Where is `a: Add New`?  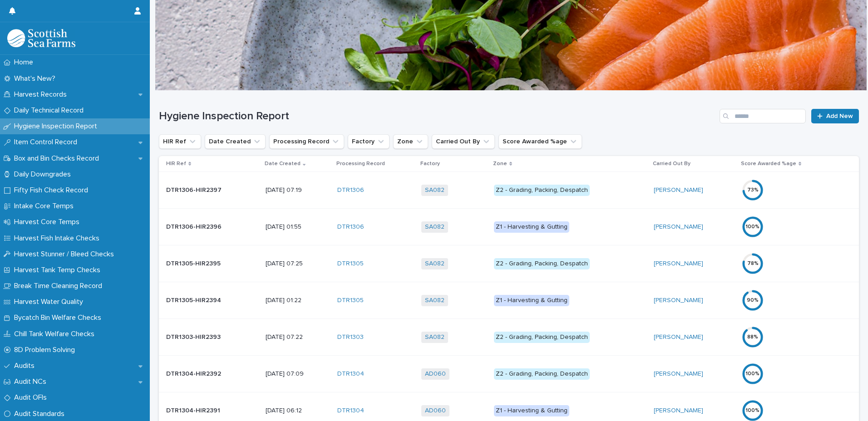
a: Add New is located at coordinates (835, 116).